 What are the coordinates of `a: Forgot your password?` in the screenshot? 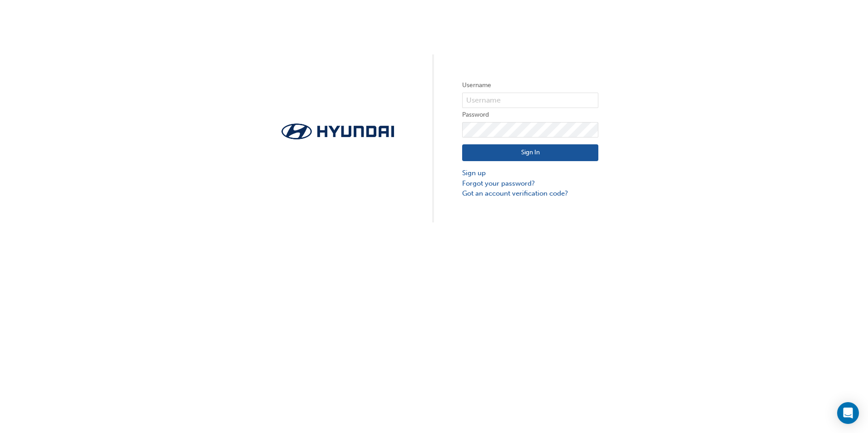 It's located at (530, 183).